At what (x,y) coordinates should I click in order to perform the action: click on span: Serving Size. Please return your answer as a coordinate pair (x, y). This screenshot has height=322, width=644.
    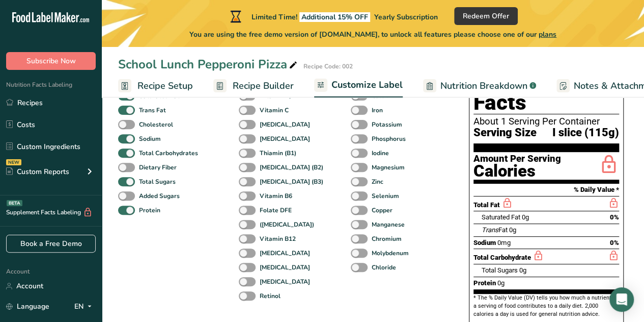
    Looking at the image, I should click on (506, 132).